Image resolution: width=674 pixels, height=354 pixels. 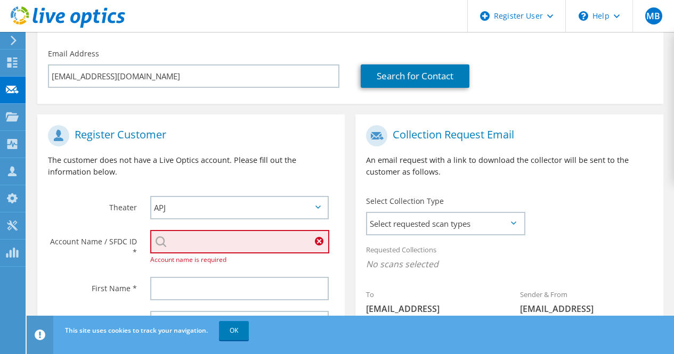 I want to click on a: Search for Contact, so click(x=415, y=76).